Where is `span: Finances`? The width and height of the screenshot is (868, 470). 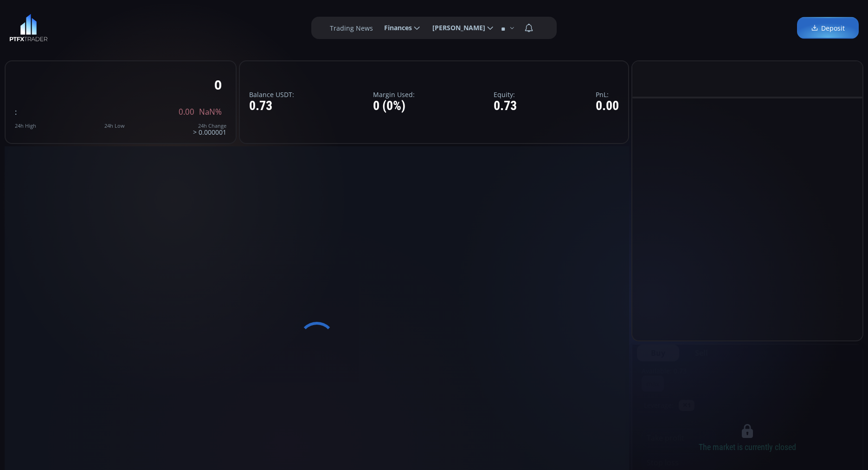
span: Finances is located at coordinates (395, 28).